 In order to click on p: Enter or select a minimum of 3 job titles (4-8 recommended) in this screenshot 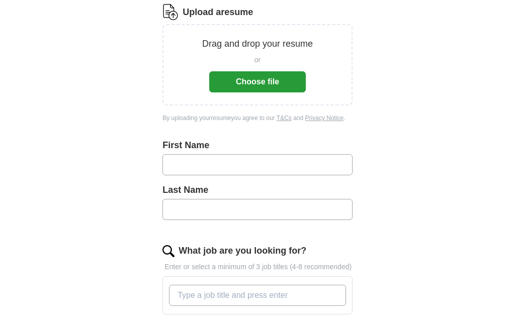, I will do `click(258, 268)`.